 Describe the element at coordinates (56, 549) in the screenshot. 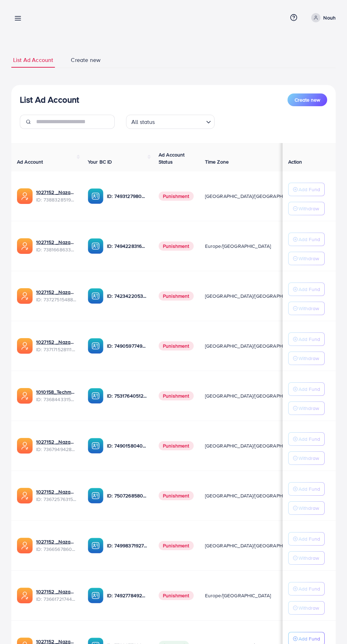

I see `span: ID: 7366567860828749825` at that location.